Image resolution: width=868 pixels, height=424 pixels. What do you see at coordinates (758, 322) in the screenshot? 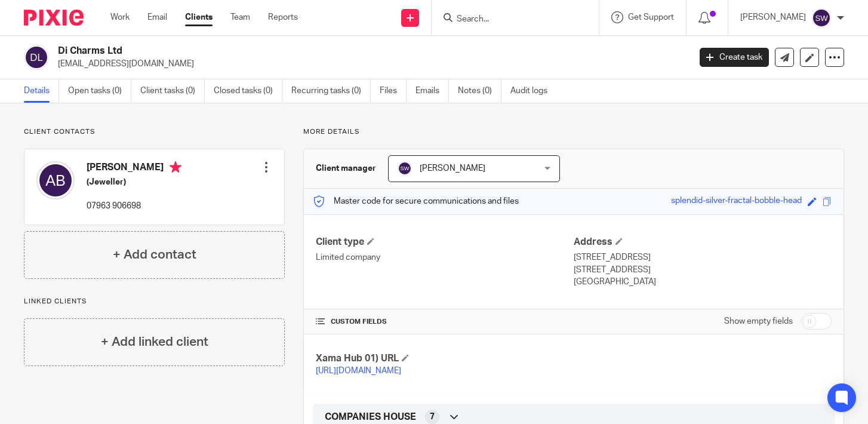
I see `label: Show empty fields` at bounding box center [758, 322].